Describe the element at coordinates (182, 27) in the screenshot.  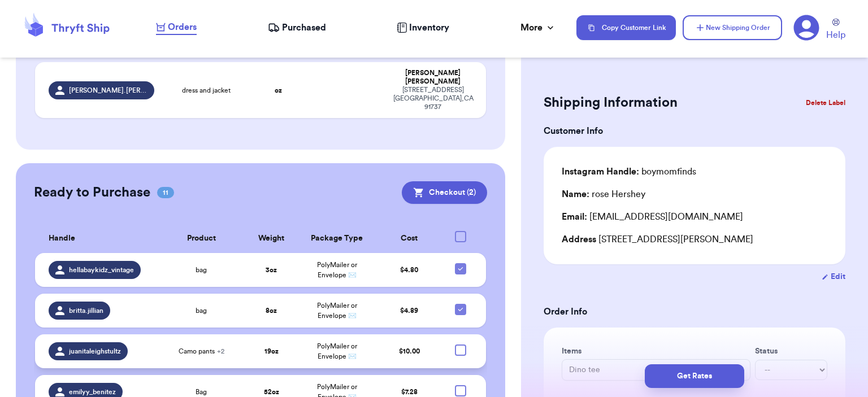
I see `span: Orders` at that location.